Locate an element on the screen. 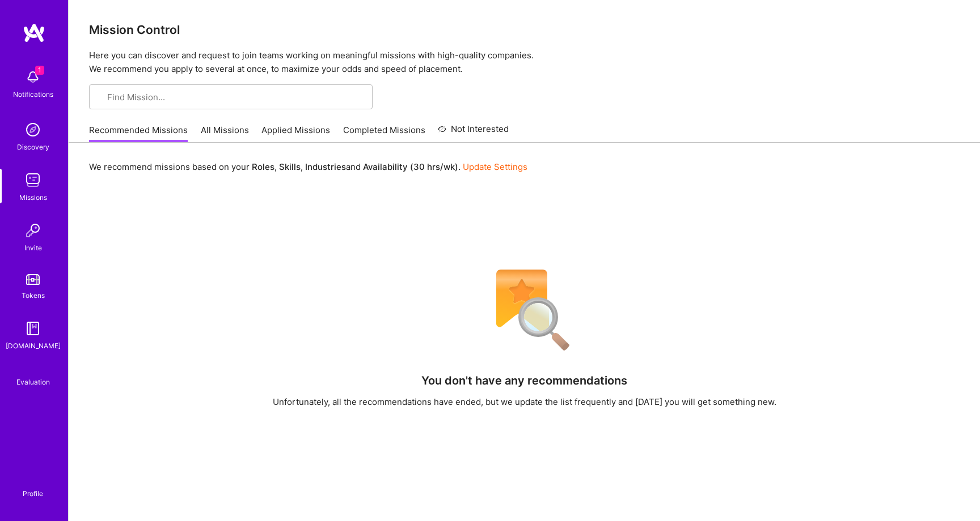 This screenshot has width=980, height=521. h4: You don't have any recommendations is located at coordinates (524, 381).